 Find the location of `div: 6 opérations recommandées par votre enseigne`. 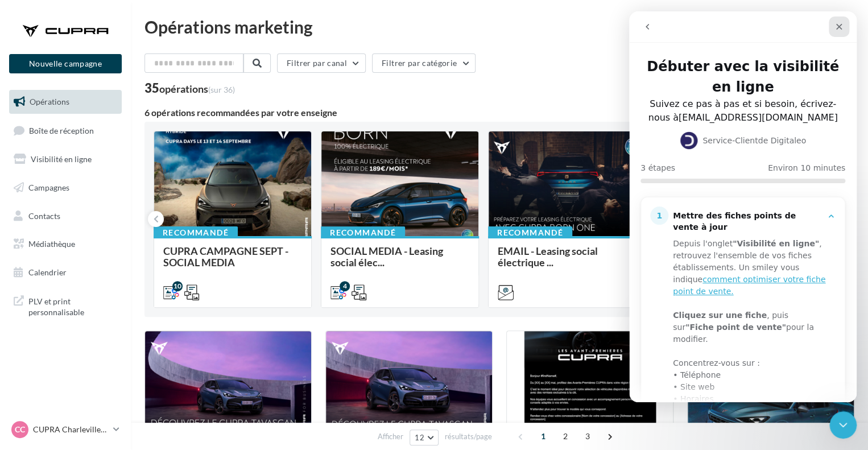

div: 6 opérations recommandées par votre enseigne is located at coordinates (491, 112).